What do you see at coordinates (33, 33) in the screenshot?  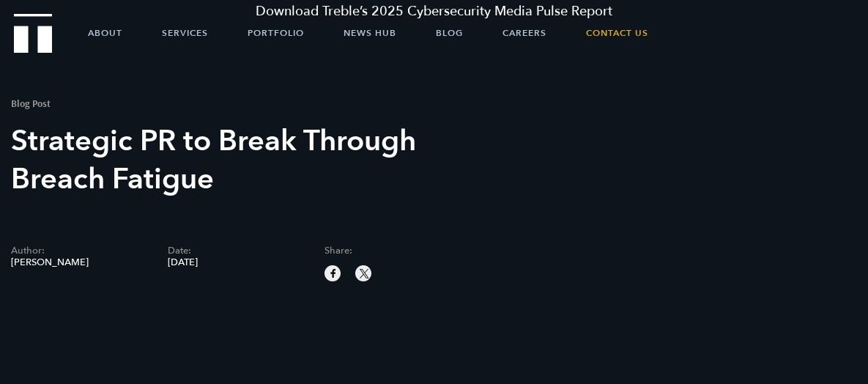 I see `img: Treble logo` at bounding box center [33, 33].